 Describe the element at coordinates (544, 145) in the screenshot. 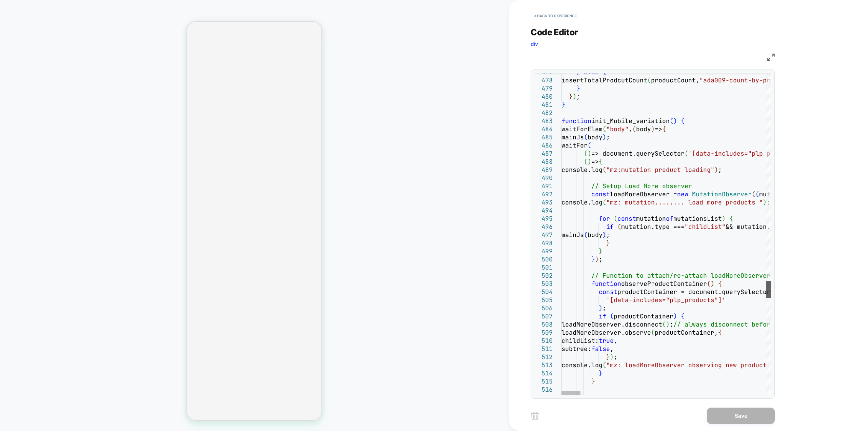

I see `div: 486` at that location.